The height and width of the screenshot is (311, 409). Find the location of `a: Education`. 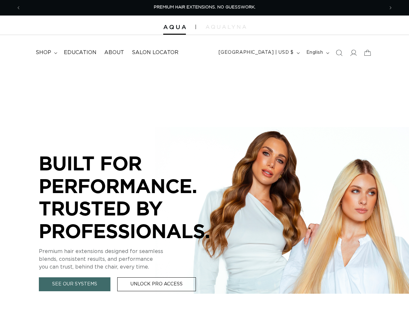

a: Education is located at coordinates (80, 52).